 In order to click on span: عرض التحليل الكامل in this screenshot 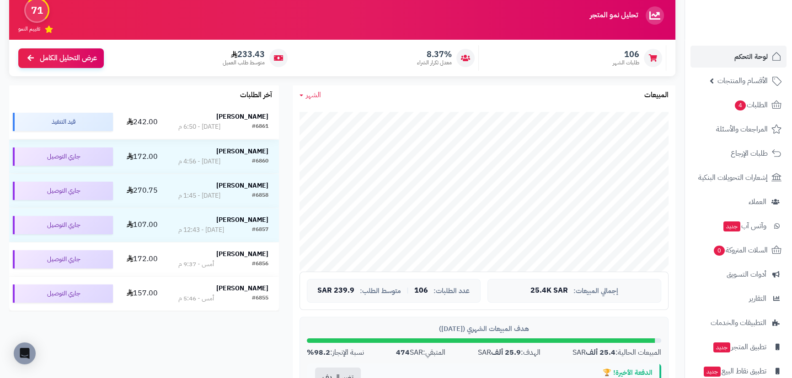, I will do `click(68, 58)`.